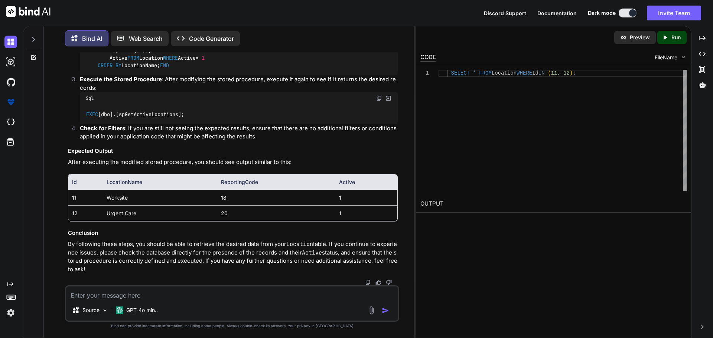  Describe the element at coordinates (553, 73) in the screenshot. I see `span: 11` at that location.